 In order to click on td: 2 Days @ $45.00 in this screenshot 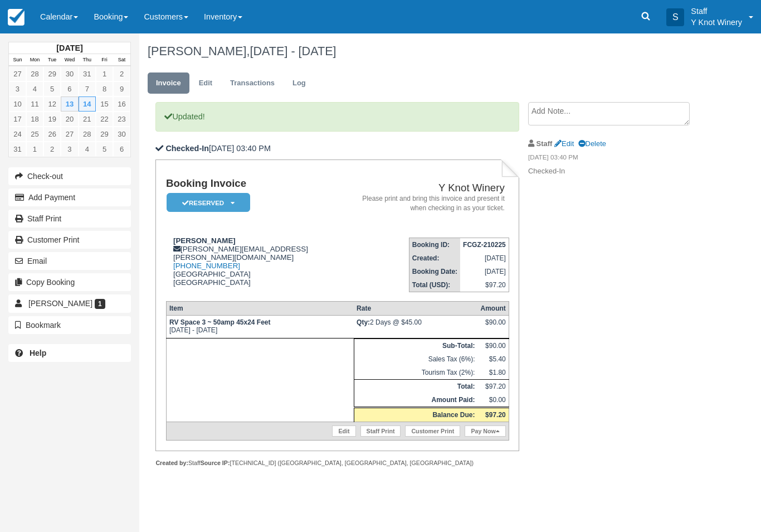, I will do `click(416, 326)`.